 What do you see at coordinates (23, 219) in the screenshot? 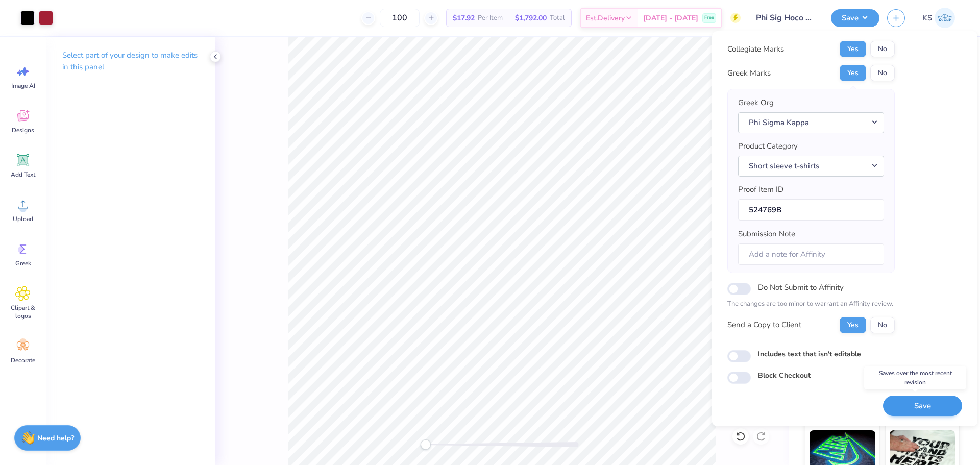
I see `span: Upload` at bounding box center [23, 219].